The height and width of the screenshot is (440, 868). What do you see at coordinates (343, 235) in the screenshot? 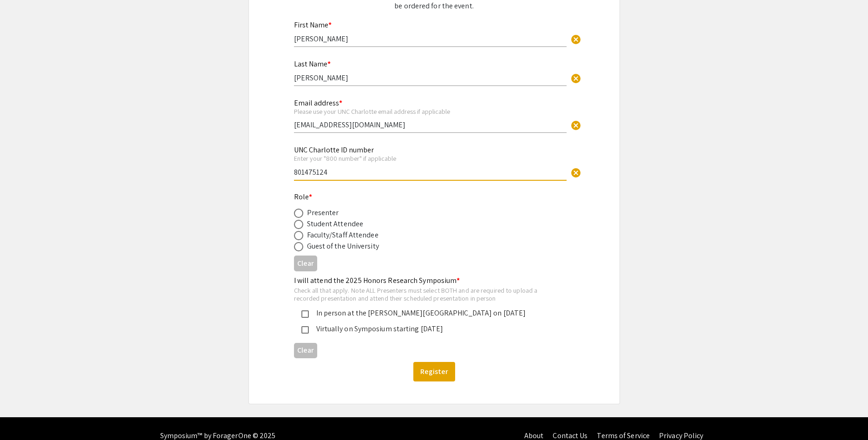
I see `div: Faculty/Staff Attendee` at bounding box center [343, 235].